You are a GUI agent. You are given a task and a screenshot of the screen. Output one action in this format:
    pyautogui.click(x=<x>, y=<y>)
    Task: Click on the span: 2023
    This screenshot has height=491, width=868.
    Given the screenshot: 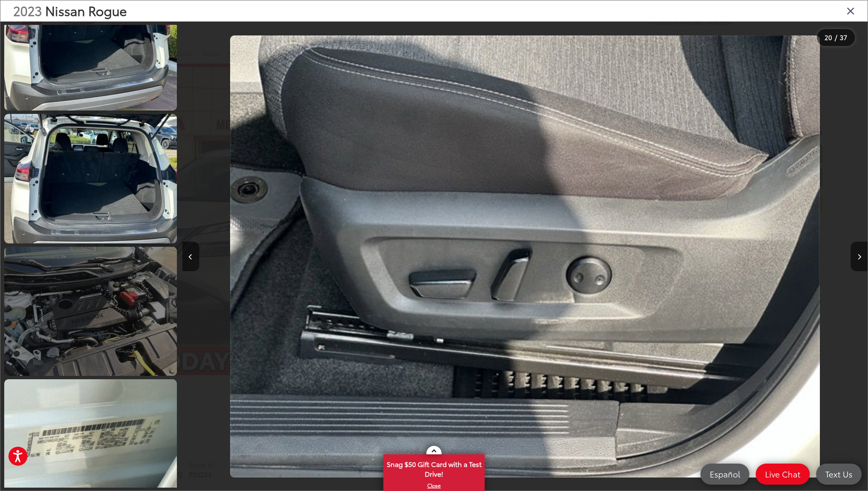 What is the action you would take?
    pyautogui.click(x=28, y=11)
    